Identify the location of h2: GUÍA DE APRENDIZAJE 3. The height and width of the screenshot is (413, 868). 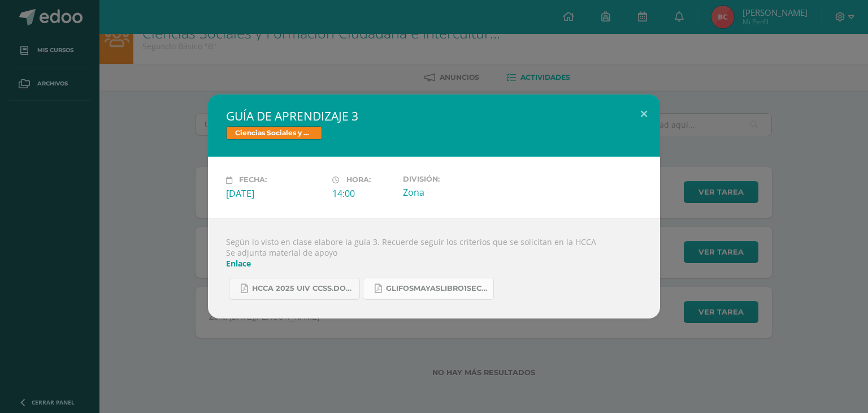
(434, 116).